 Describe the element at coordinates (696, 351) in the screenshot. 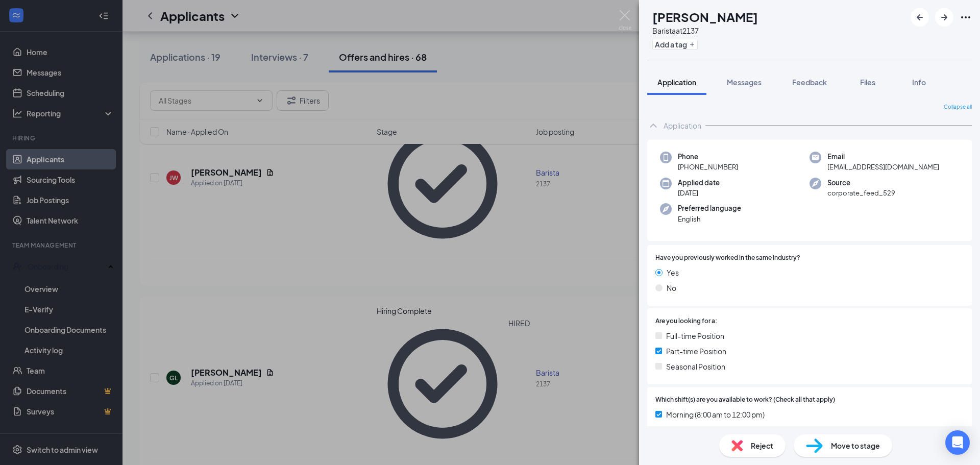

I see `span: Part-time Position` at that location.